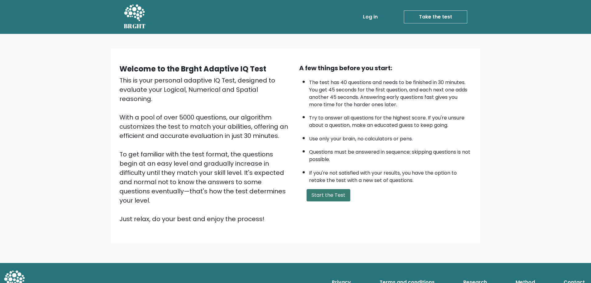  Describe the element at coordinates (390, 92) in the screenshot. I see `li: The test has 40 questions and needs to be finished in 30 minutes. You get 45 seconds for the firs...` at that location.